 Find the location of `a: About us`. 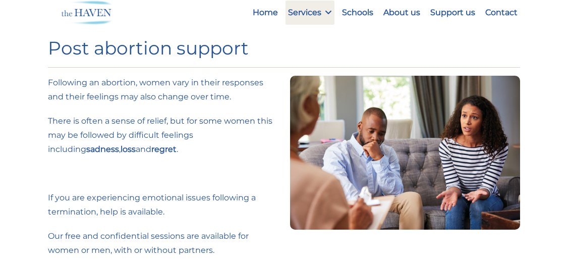

a: About us is located at coordinates (402, 13).